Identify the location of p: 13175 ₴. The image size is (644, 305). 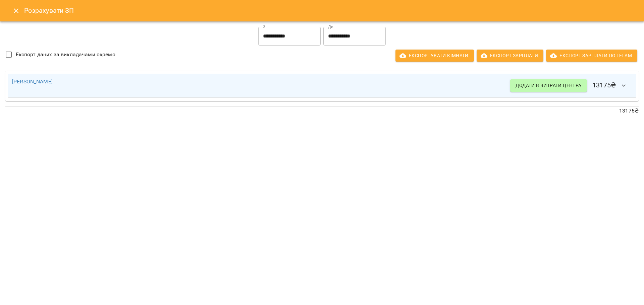
(322, 111).